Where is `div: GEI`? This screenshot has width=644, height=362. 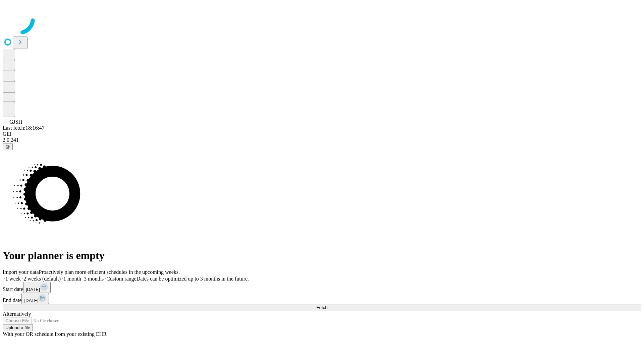 div: GEI is located at coordinates (322, 134).